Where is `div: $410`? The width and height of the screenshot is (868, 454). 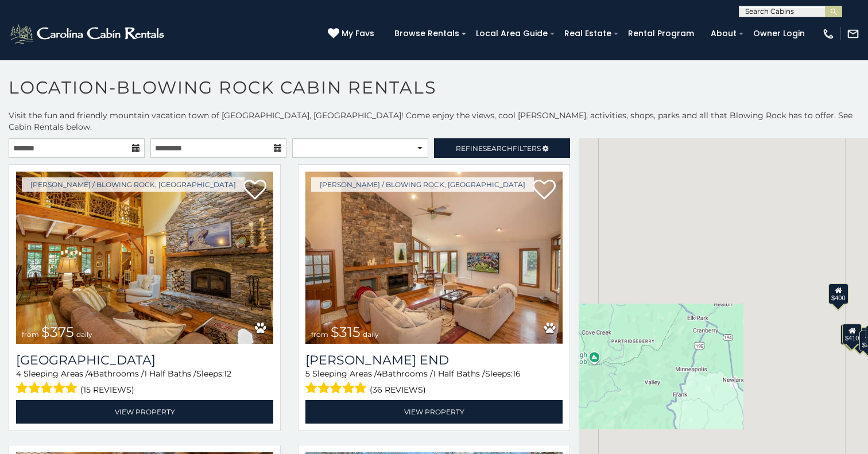 div: $410 is located at coordinates (852, 333).